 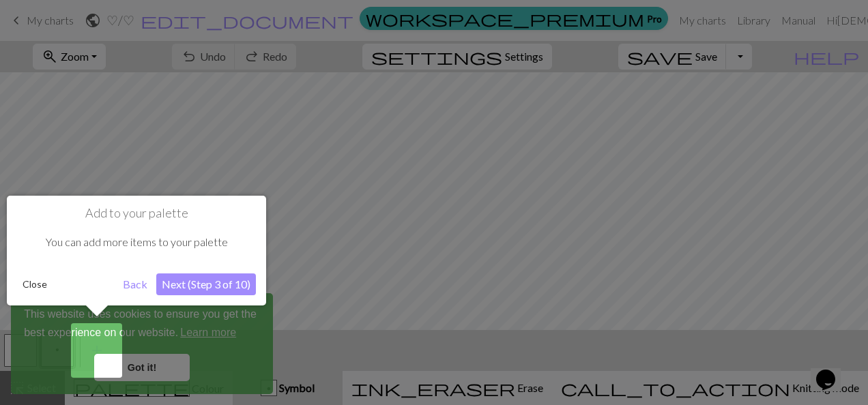 I want to click on div: You can add more items to your palette, so click(x=137, y=242).